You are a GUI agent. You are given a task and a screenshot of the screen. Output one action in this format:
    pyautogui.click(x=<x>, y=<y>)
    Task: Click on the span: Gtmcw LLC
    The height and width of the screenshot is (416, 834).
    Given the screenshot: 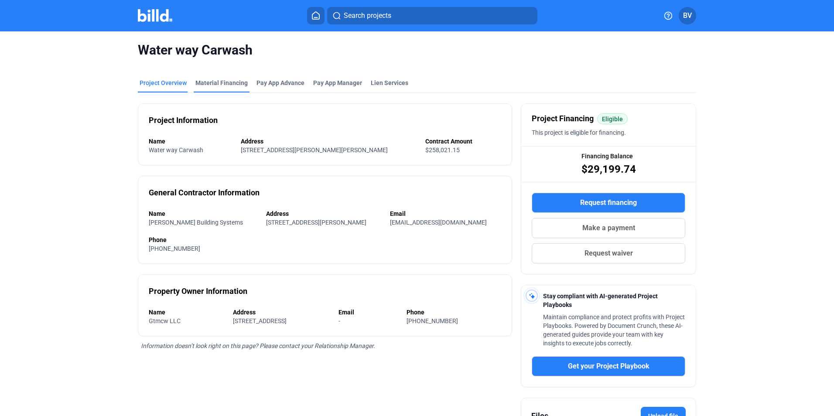 What is the action you would take?
    pyautogui.click(x=164, y=321)
    